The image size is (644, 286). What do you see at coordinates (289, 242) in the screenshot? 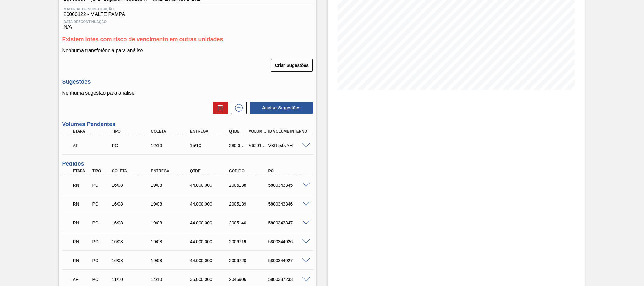
I see `div: 5800344926` at bounding box center [289, 242].